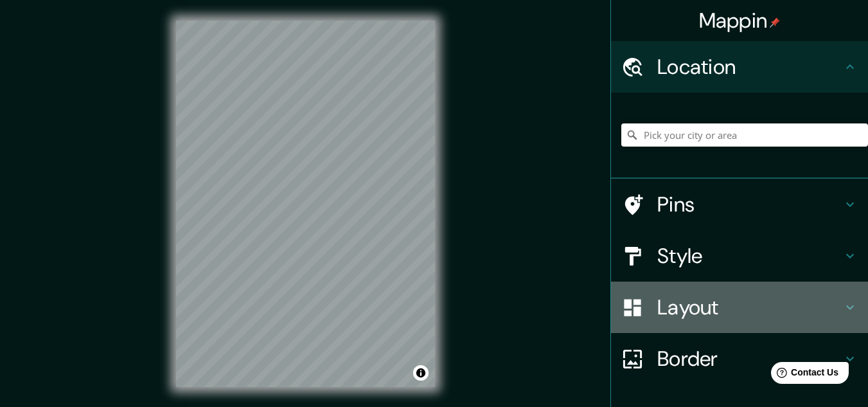 The width and height of the screenshot is (868, 407). I want to click on div: Style, so click(739, 256).